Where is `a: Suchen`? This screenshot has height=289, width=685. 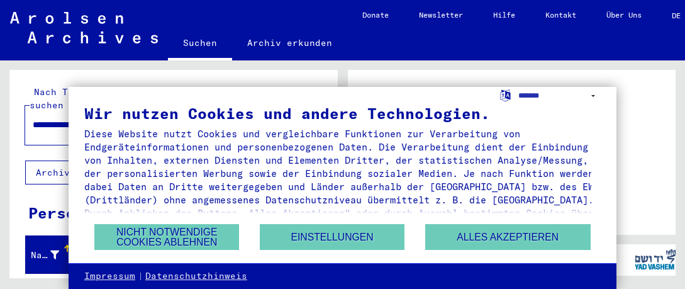 a: Suchen is located at coordinates (200, 44).